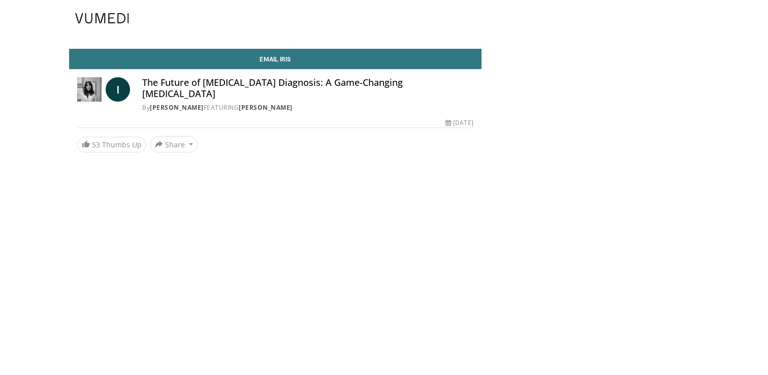 The image size is (768, 375). What do you see at coordinates (308, 108) in the screenshot?
I see `div: By FEATURING` at bounding box center [308, 108].